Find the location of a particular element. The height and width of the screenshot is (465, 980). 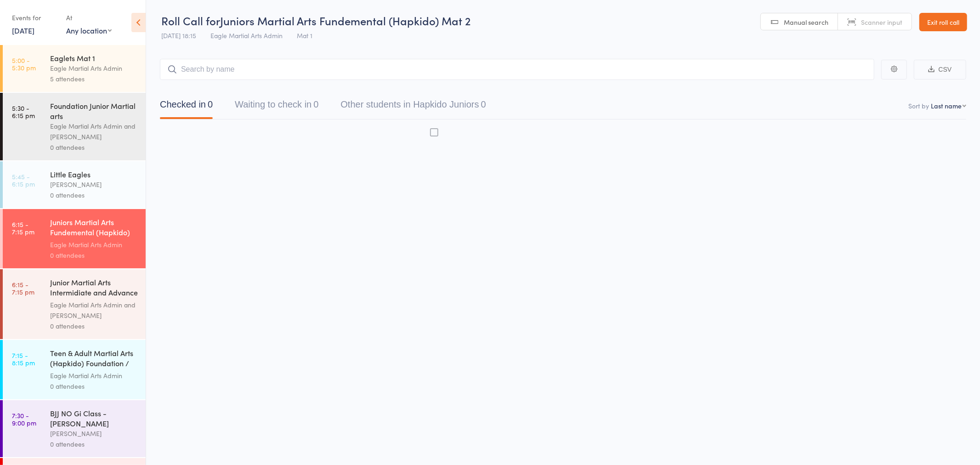

label: Sort by is located at coordinates (919, 106).